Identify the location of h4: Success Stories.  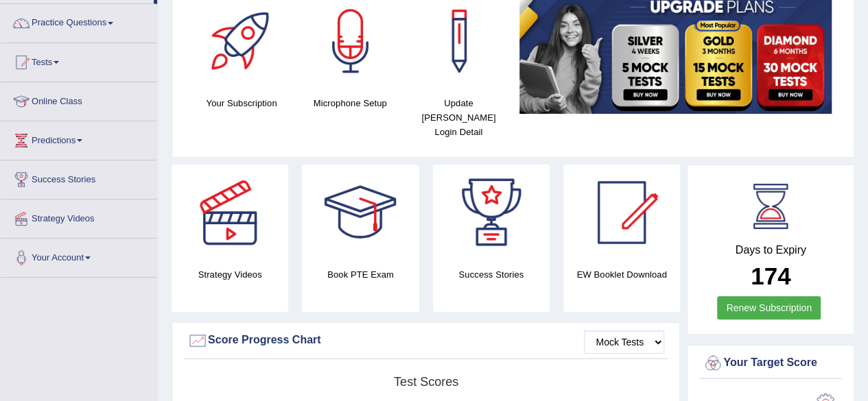
(492, 274).